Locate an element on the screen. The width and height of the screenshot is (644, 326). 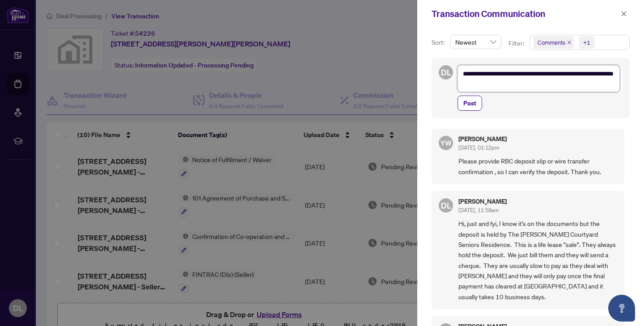
span: YW is located at coordinates (446, 143).